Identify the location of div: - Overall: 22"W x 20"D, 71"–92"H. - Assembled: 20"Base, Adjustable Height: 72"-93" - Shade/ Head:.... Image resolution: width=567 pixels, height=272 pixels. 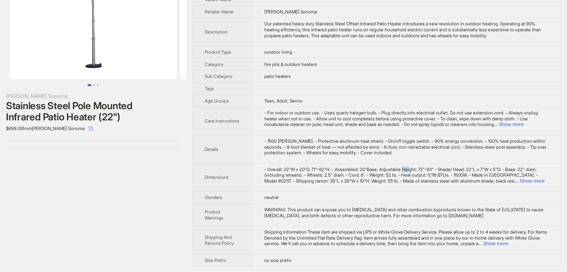
(407, 175).